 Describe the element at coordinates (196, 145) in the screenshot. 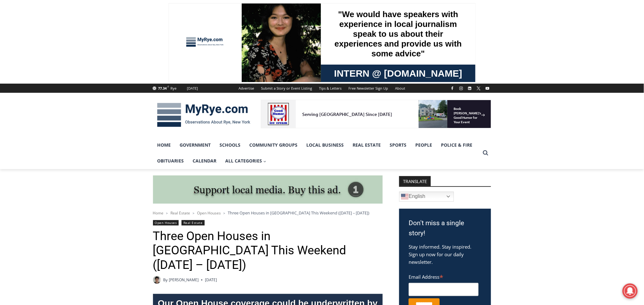

I see `a: Government` at that location.